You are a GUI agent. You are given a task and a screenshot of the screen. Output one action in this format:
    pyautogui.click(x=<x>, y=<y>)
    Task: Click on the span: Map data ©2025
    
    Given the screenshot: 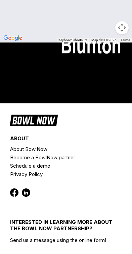 What is the action you would take?
    pyautogui.click(x=104, y=40)
    